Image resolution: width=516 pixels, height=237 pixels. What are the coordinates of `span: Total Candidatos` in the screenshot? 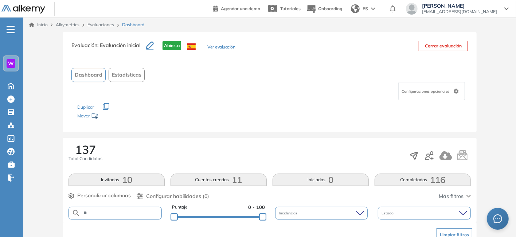 It's located at (85, 159).